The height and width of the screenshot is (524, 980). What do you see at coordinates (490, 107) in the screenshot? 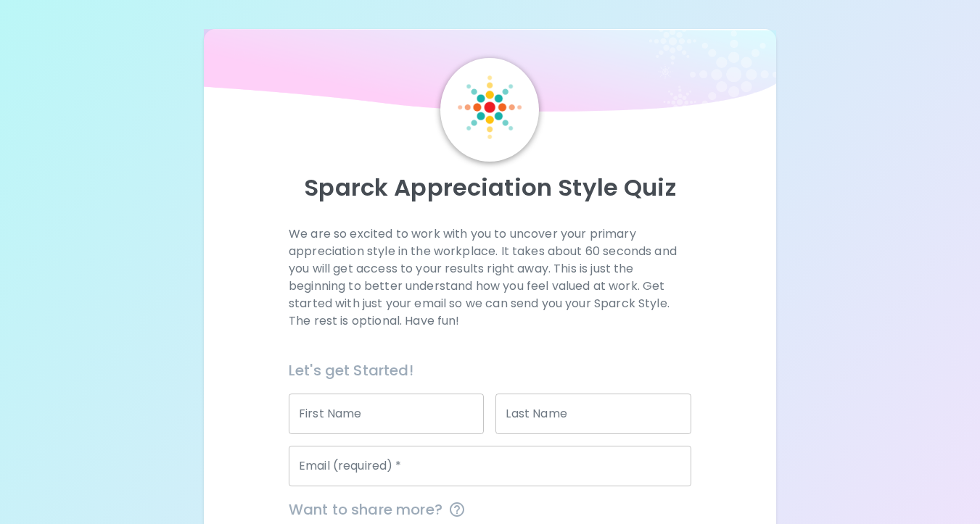
I see `img: Sparck Logo` at bounding box center [490, 107].